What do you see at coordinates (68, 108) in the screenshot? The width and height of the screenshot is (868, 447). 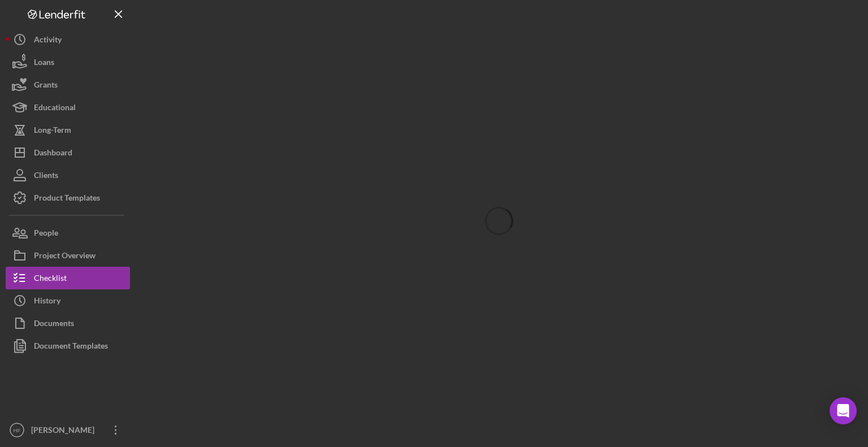 I see `a: Educational` at bounding box center [68, 108].